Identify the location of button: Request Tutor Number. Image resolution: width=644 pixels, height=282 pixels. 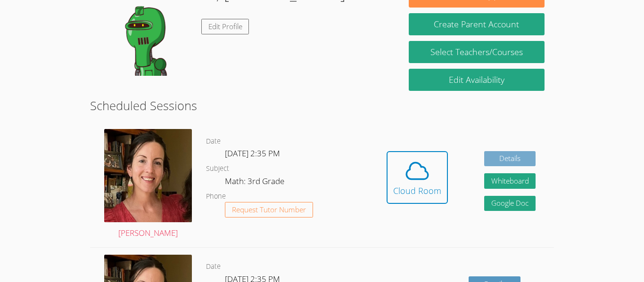
(269, 210).